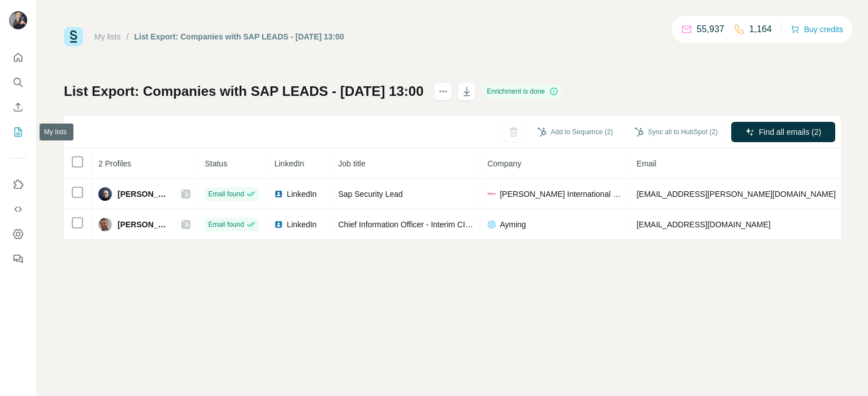 The height and width of the screenshot is (396, 868). Describe the element at coordinates (18, 132) in the screenshot. I see `button: My lists` at that location.